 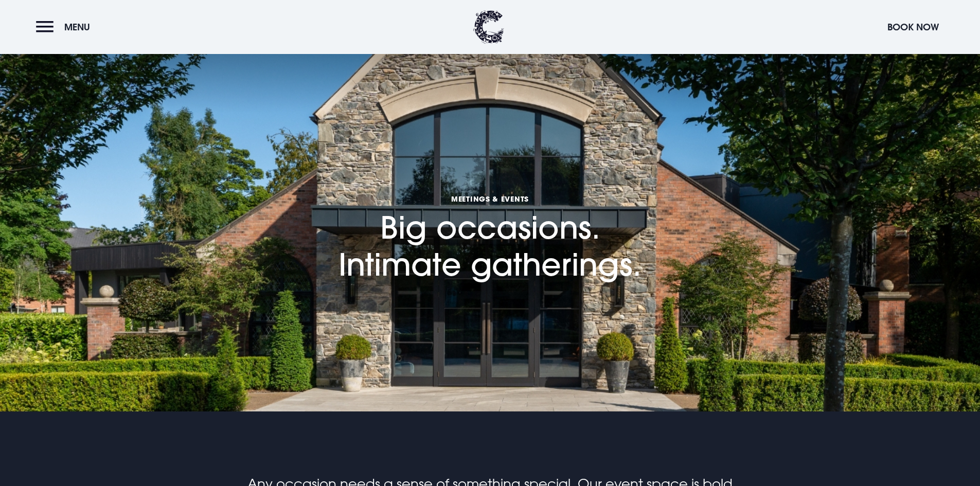 I want to click on span: Meetings & Events, so click(x=490, y=199).